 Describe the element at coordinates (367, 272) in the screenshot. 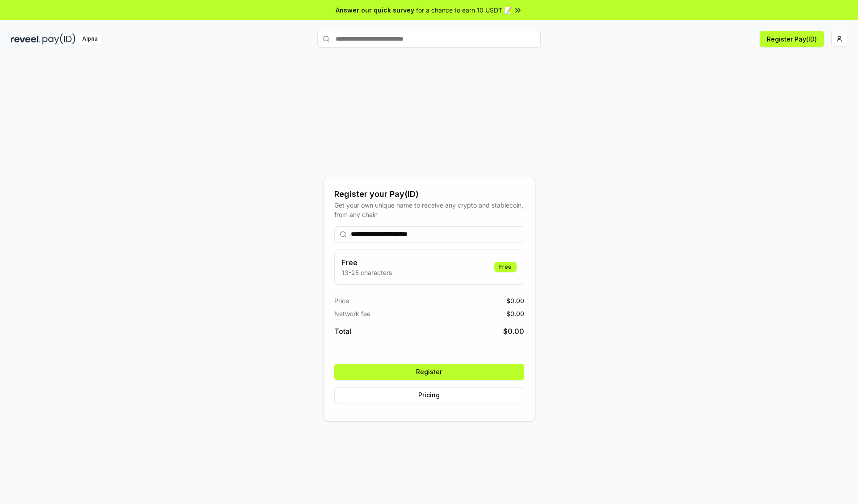

I see `p: 13-25 characters` at that location.